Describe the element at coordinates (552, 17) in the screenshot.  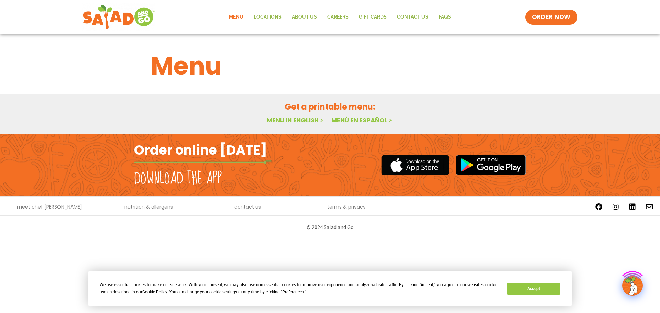
I see `span: ORDER NOW` at that location.